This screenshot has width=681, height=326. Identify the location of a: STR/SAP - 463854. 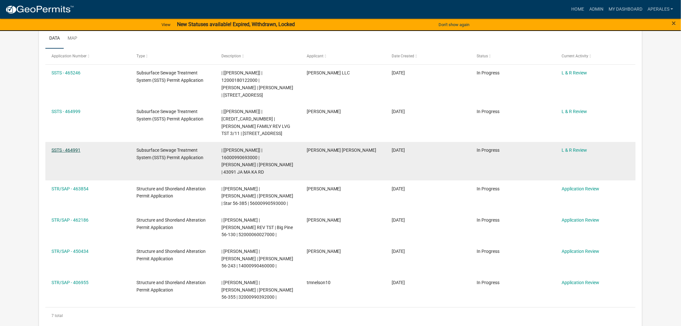
(70, 189).